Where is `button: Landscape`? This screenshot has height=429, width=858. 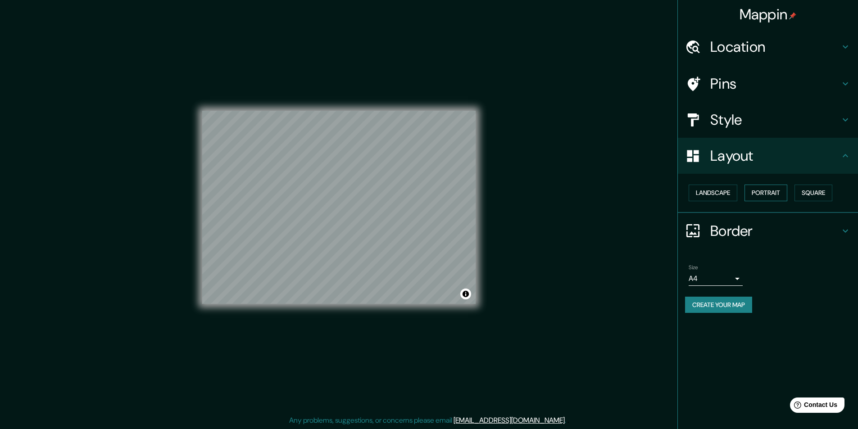
button: Landscape is located at coordinates (713, 193).